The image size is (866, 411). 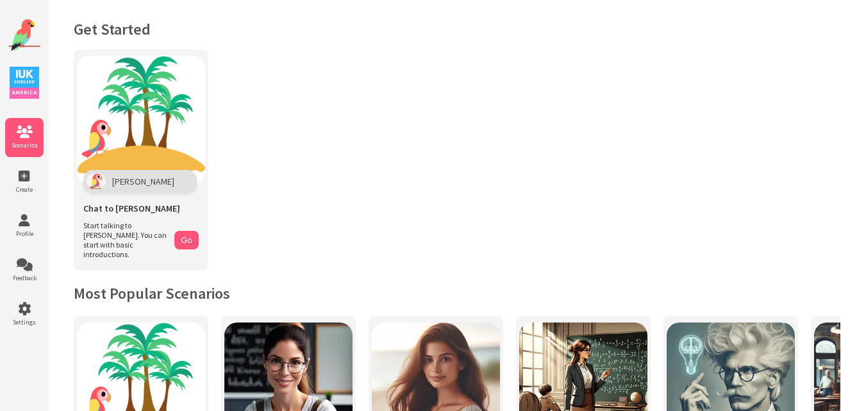 I want to click on span: Create, so click(x=24, y=189).